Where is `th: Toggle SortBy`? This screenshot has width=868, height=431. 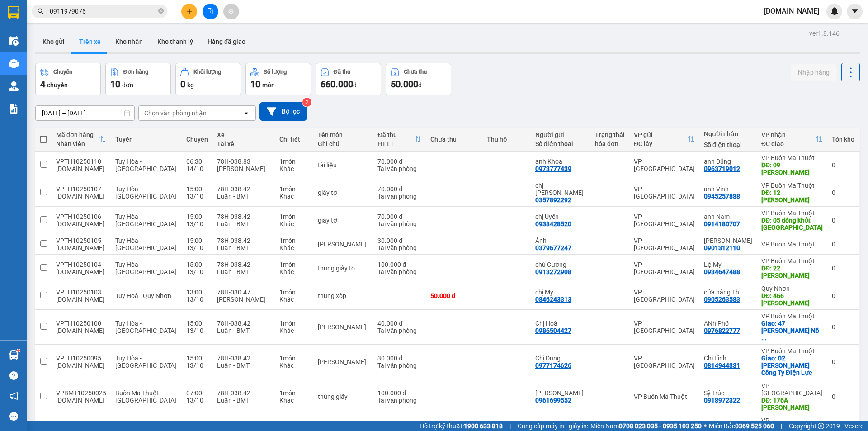
th: Toggle SortBy is located at coordinates (400, 140).